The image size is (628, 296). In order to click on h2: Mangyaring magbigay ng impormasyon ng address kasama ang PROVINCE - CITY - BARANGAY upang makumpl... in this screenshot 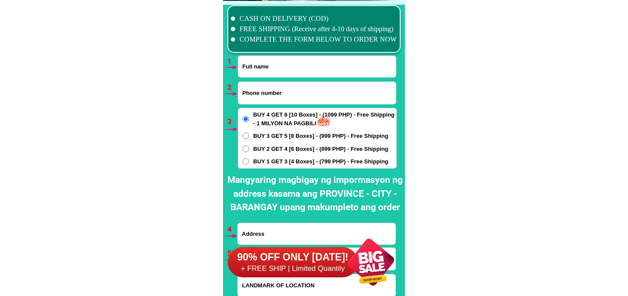, I will do `click(315, 194)`.